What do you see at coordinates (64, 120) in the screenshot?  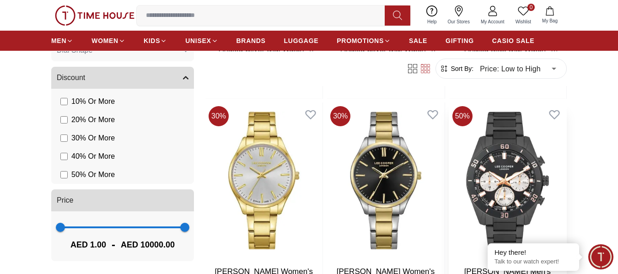 I see `input: 20% Or More` at bounding box center [64, 120].